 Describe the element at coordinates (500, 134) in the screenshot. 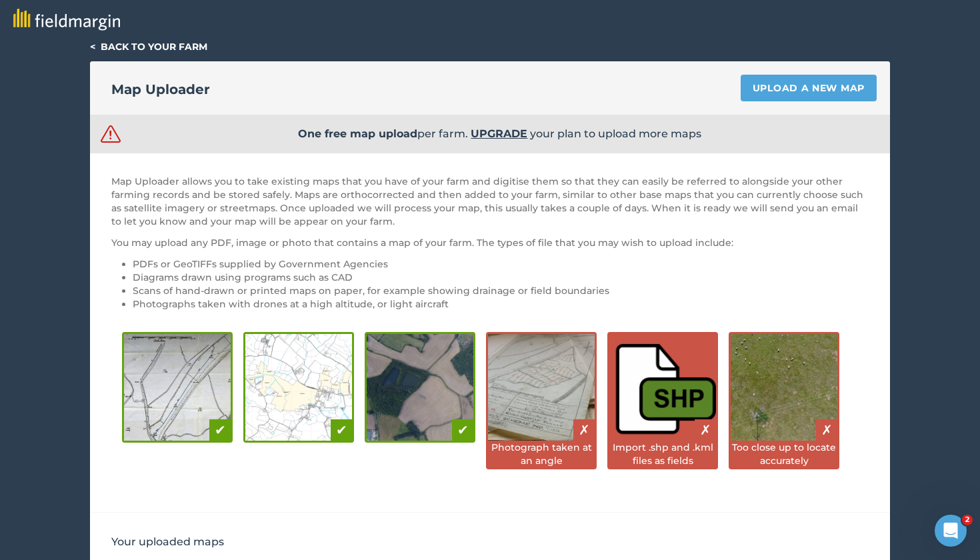

I see `span: per farm. your plan to upload more maps` at that location.